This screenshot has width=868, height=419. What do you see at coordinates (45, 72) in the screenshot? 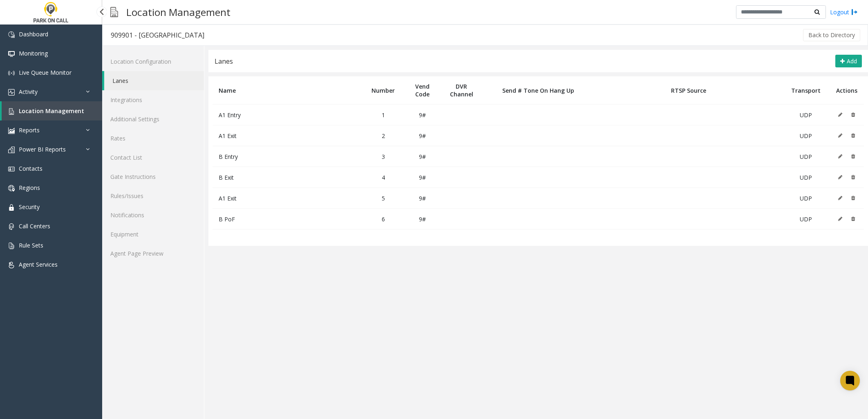
I see `span: Live Queue Monitor` at bounding box center [45, 72].